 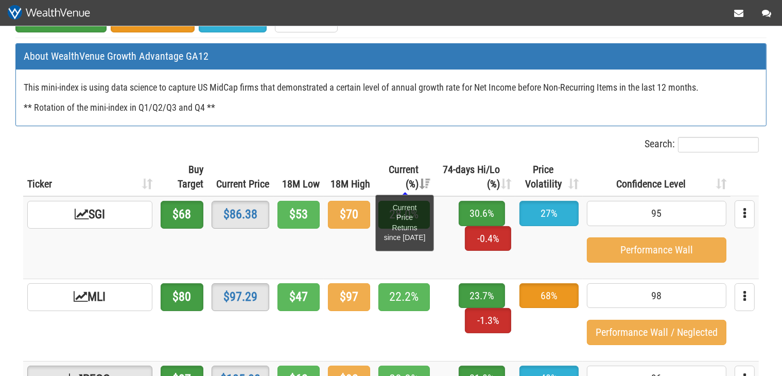 What do you see at coordinates (474, 177) in the screenshot?
I see `th: 74-days Hi/Lo (%): activate to sort column ascending` at bounding box center [474, 177].